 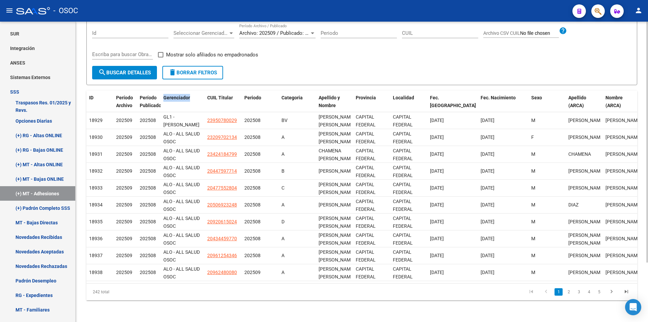 I want to click on span: Mostrar solo afiliados no empadronados, so click(x=212, y=55).